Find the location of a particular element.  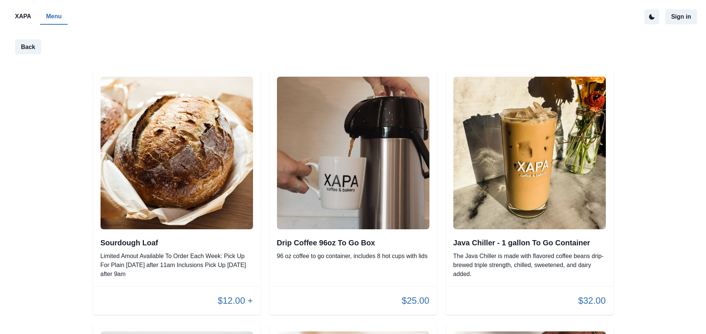

p: The Java Chiller is made with flavored coffee beans drip-brewed triple strength, chilled, sweeten... is located at coordinates (529, 265).